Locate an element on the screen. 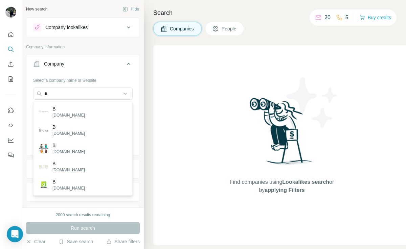  span: Companies is located at coordinates (182, 29).